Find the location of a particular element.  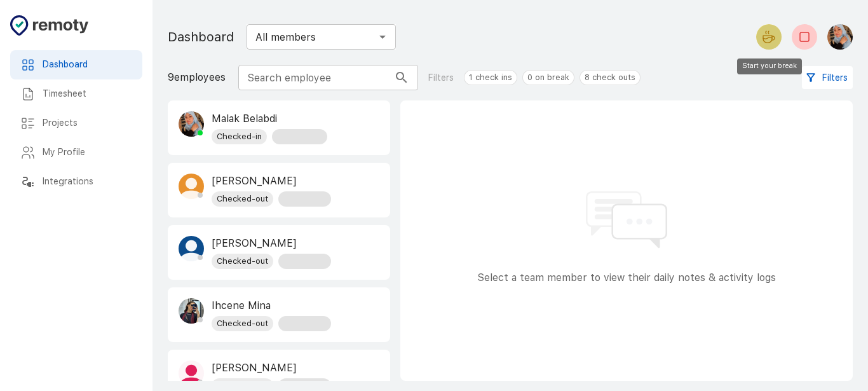

div: Start your break is located at coordinates (769, 66).